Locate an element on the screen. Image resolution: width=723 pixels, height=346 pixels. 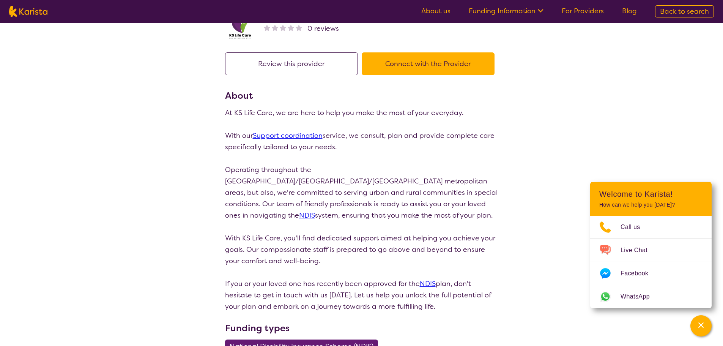
img: vck6imke6mwwyl2anjyf.png is located at coordinates (240, 26).